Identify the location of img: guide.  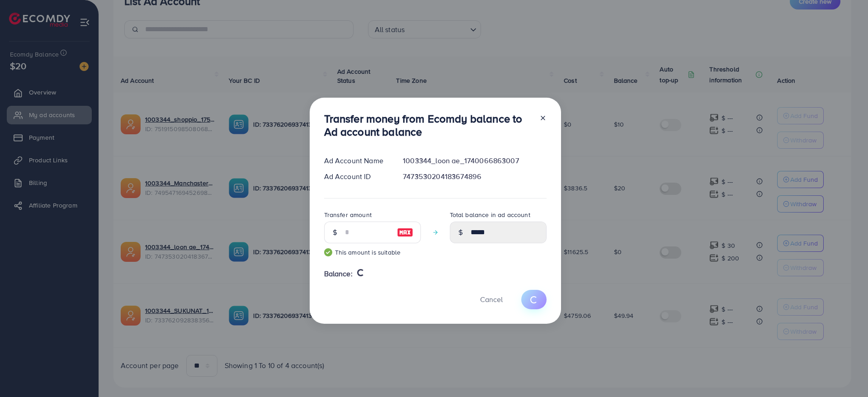
(328, 252).